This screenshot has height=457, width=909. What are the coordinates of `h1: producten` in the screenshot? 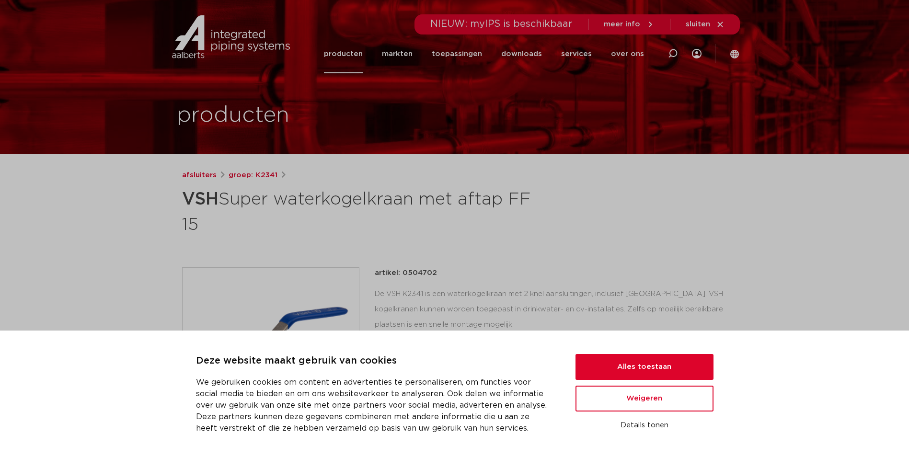 It's located at (233, 115).